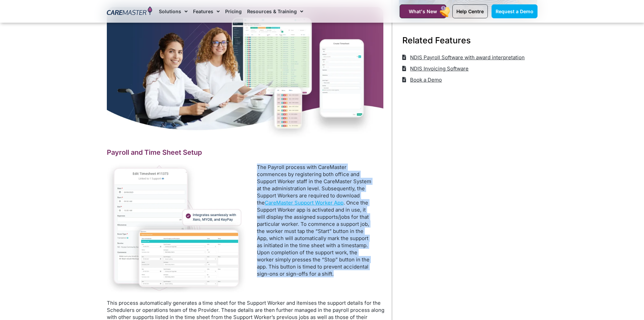 This screenshot has height=320, width=644. What do you see at coordinates (423, 11) in the screenshot?
I see `a: What's New` at bounding box center [423, 11].